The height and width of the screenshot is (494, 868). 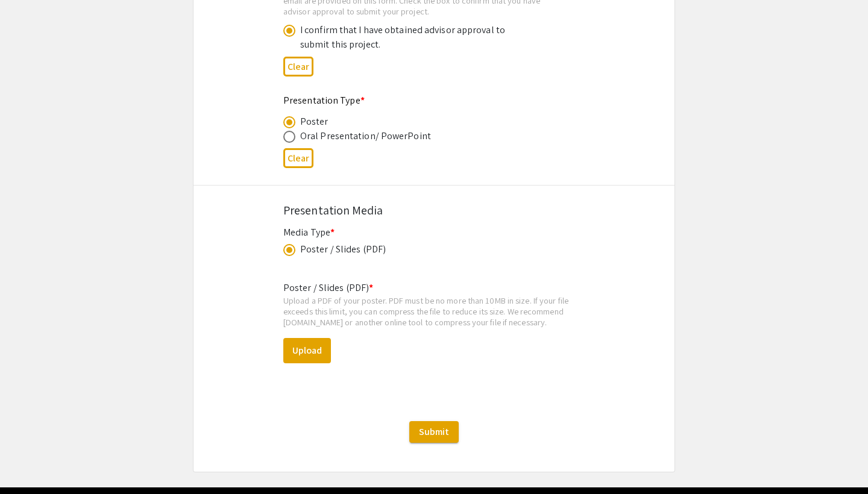 I want to click on mat-label: Presentation Type, so click(x=324, y=100).